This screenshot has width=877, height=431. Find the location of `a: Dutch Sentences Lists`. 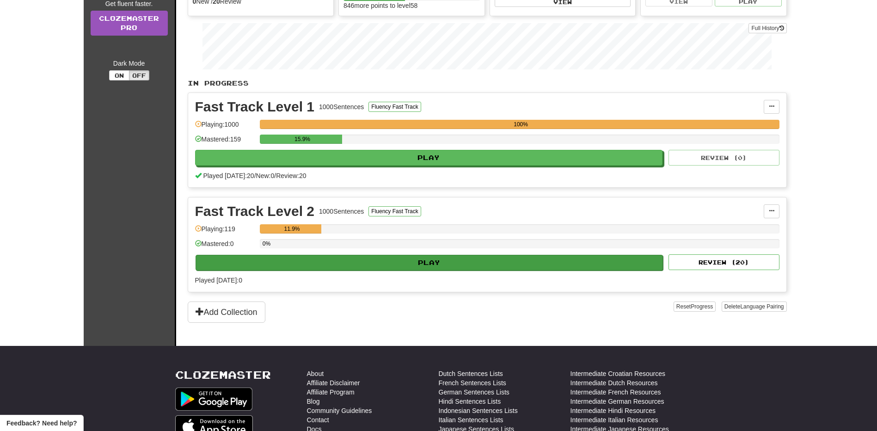

a: Dutch Sentences Lists is located at coordinates (471, 373).